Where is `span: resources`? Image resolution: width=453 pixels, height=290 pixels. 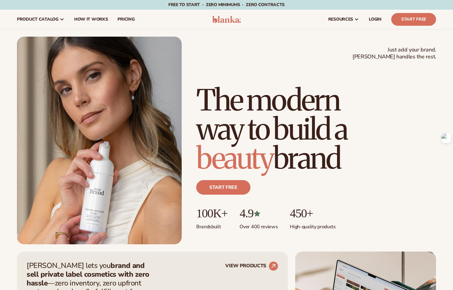 span: resources is located at coordinates (340, 19).